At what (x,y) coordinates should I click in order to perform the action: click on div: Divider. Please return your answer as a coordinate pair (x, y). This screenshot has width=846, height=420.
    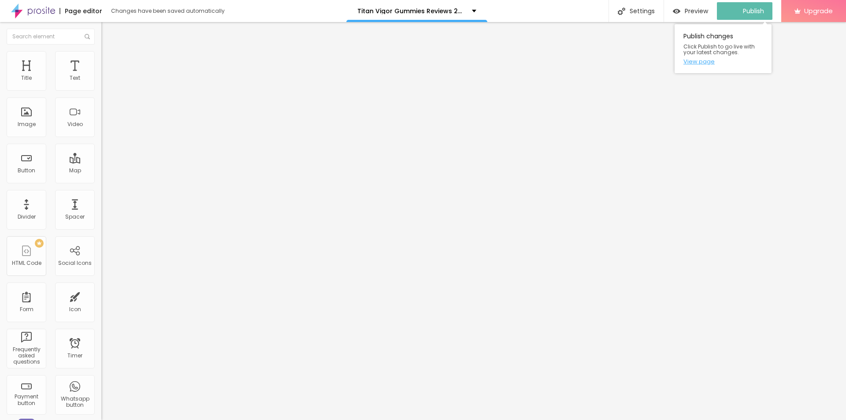
    Looking at the image, I should click on (26, 217).